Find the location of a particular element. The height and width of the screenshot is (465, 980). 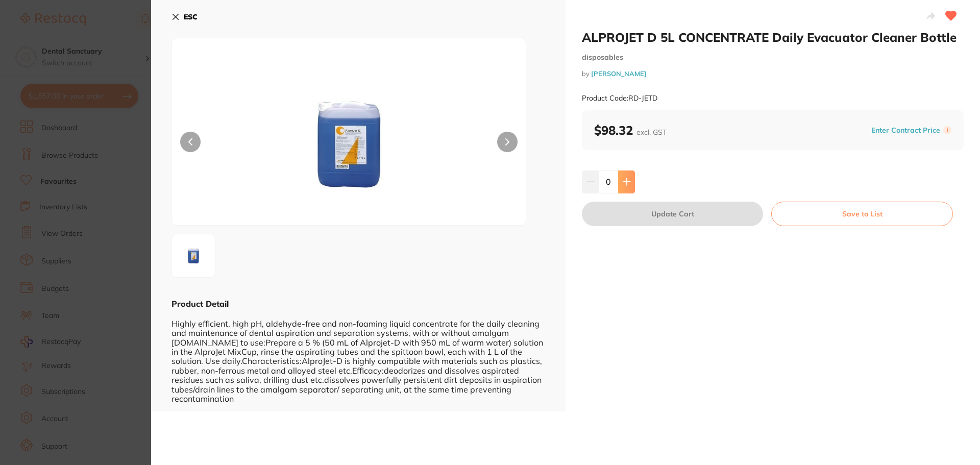

h2: ALPROJET D 5L CONCENTRATE Daily Evacuator Cleaner Bottle is located at coordinates (773, 38).